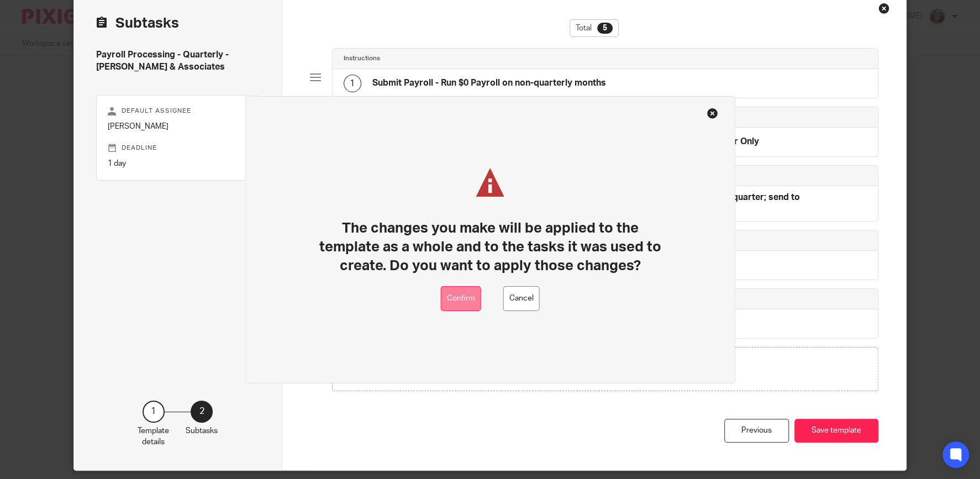 The image size is (980, 479). I want to click on div: 2, so click(201, 412).